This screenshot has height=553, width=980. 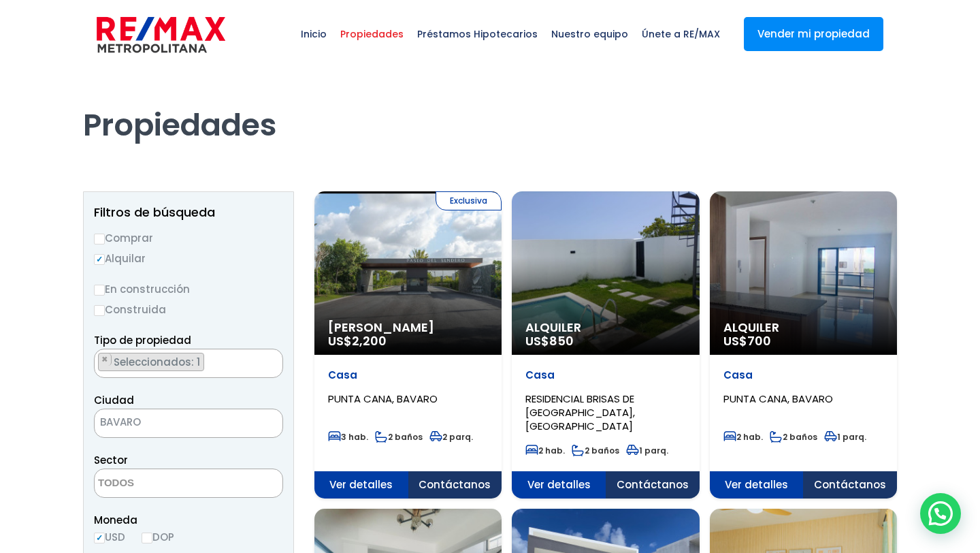 I want to click on span: Únete a RE/MAX, so click(x=680, y=34).